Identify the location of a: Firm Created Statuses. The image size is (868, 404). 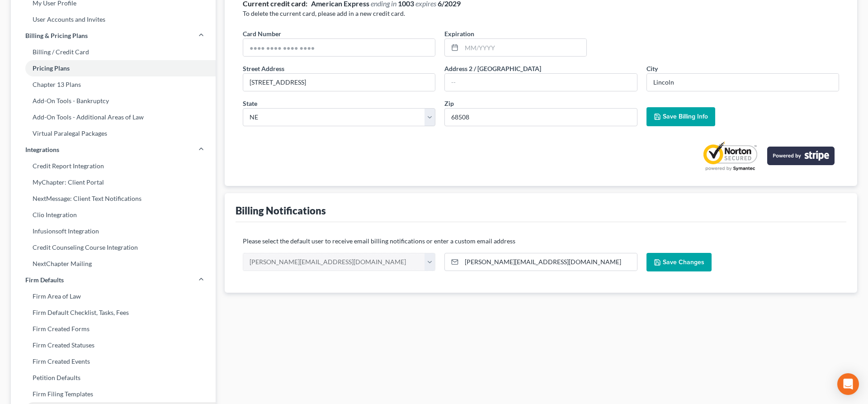
(113, 345).